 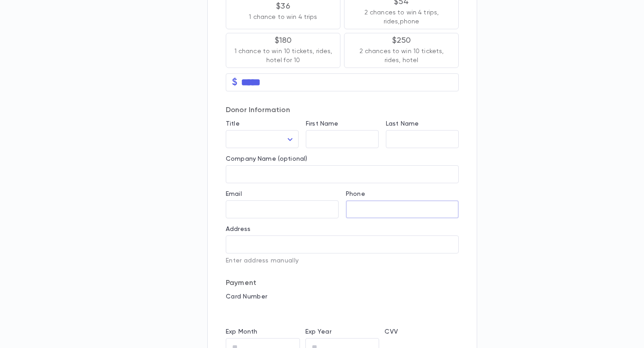 What do you see at coordinates (343, 283) in the screenshot?
I see `p: Payment` at bounding box center [343, 283].